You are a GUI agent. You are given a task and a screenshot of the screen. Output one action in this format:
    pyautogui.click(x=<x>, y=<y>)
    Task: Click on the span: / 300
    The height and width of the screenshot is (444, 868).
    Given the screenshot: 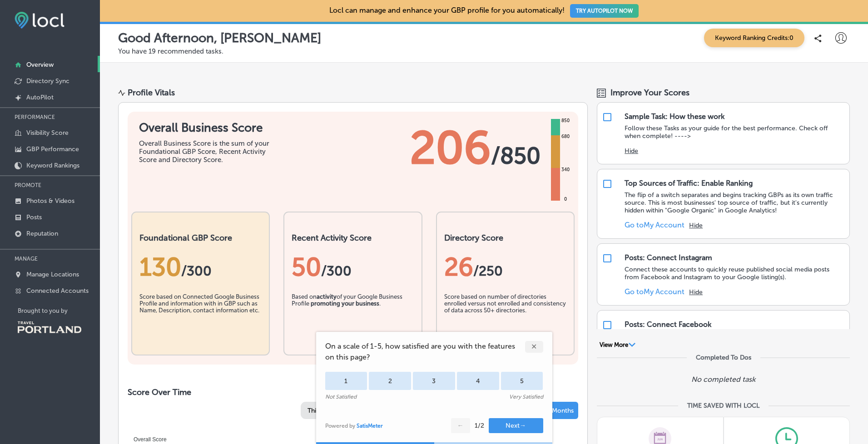 What is the action you would take?
    pyautogui.click(x=196, y=271)
    